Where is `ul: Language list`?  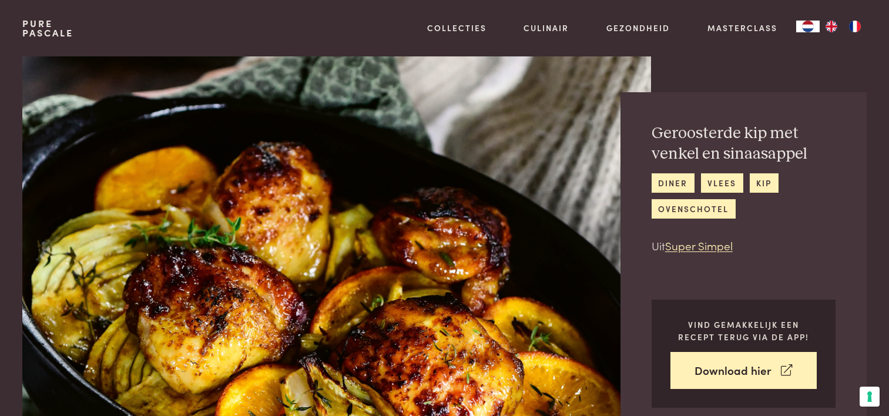 ul: Language list is located at coordinates (843, 26).